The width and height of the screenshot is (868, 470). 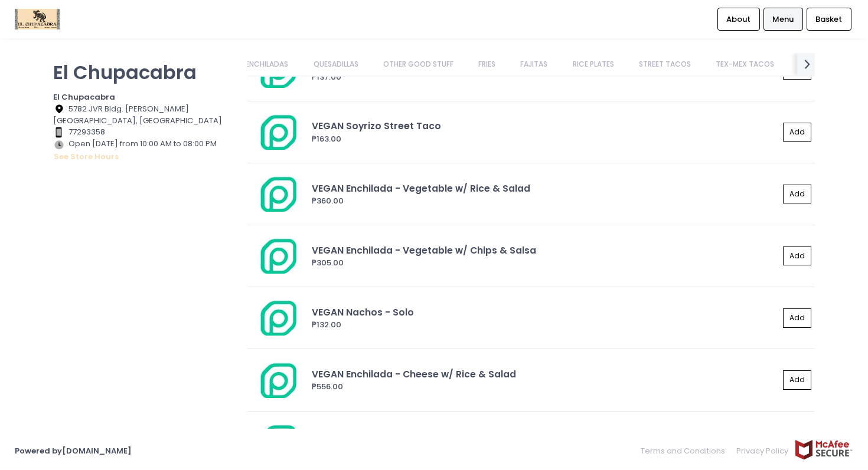 I want to click on a: TEX-MEX TACOS, so click(x=745, y=65).